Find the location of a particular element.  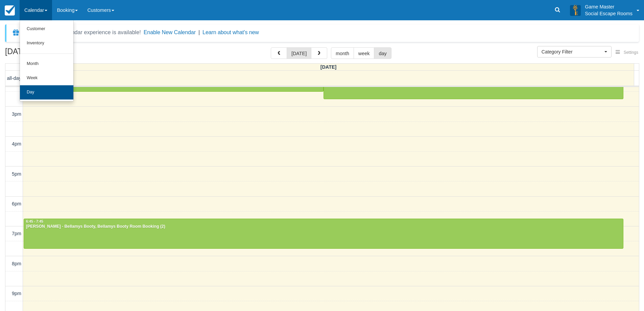

span: 6pm is located at coordinates (17, 203).